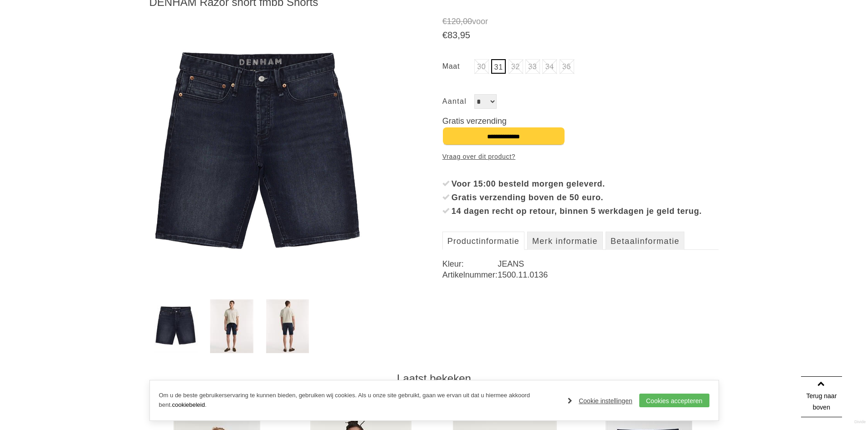 This screenshot has height=430, width=868. Describe the element at coordinates (600, 401) in the screenshot. I see `a: Cookie instellingen` at that location.